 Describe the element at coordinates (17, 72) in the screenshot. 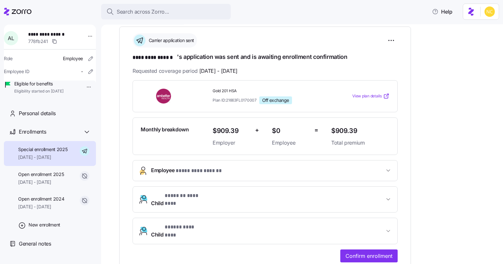

I see `span: Employee ID` at that location.